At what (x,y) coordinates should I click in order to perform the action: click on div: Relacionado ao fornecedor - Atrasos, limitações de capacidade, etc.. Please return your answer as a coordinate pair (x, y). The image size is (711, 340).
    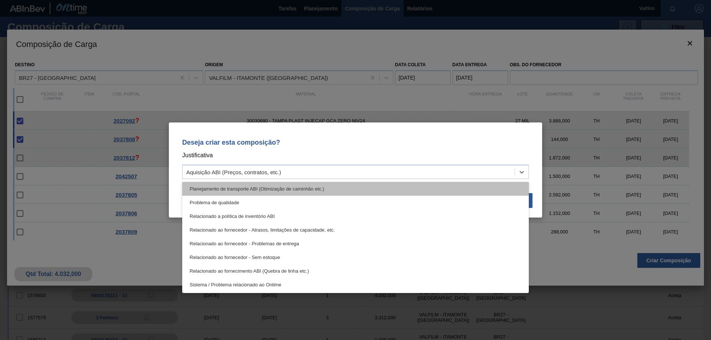
    Looking at the image, I should click on (356, 230).